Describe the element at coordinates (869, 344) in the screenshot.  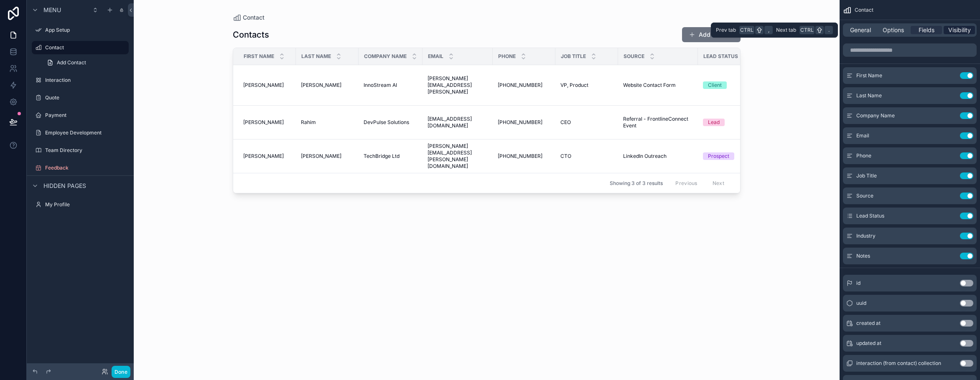
I see `span: updated at` at that location.